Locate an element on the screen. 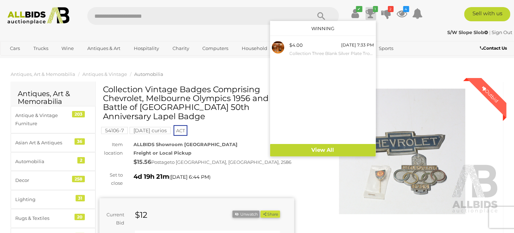 The height and width of the screenshot is (233, 514). a: Charity is located at coordinates (181, 48).